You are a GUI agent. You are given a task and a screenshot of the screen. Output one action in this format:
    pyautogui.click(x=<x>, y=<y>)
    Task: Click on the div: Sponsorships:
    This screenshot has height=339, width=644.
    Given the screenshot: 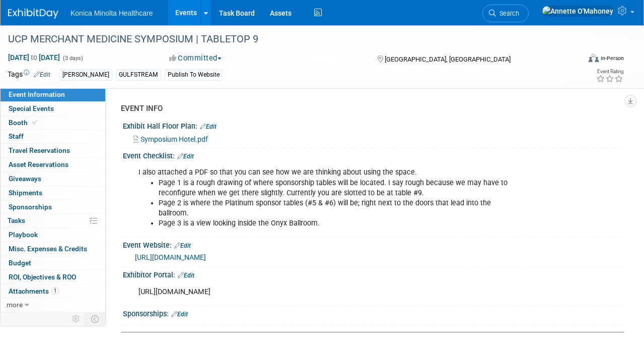 What is the action you would take?
    pyautogui.click(x=373, y=313)
    